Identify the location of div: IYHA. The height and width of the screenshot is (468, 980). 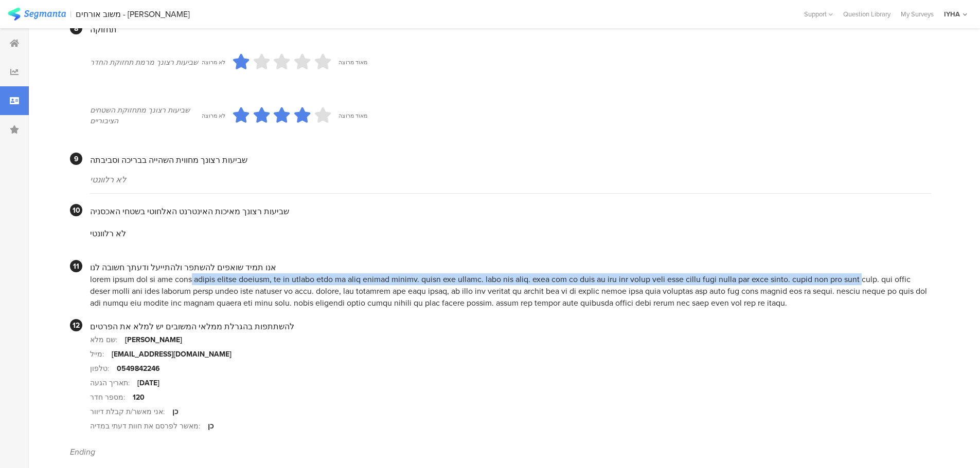
(951, 14).